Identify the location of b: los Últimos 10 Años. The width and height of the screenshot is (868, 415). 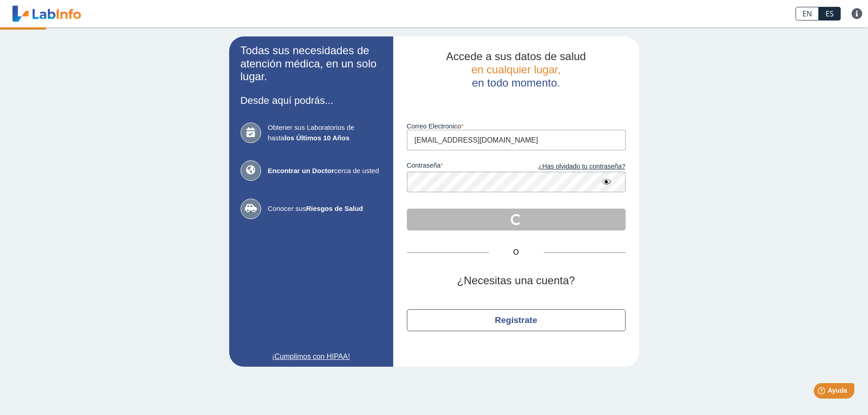
(316, 137).